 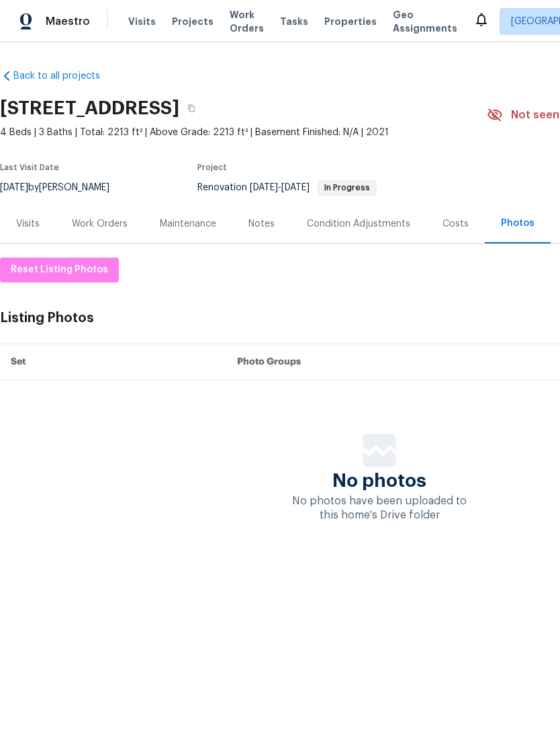 I want to click on span: Visits, so click(x=142, y=21).